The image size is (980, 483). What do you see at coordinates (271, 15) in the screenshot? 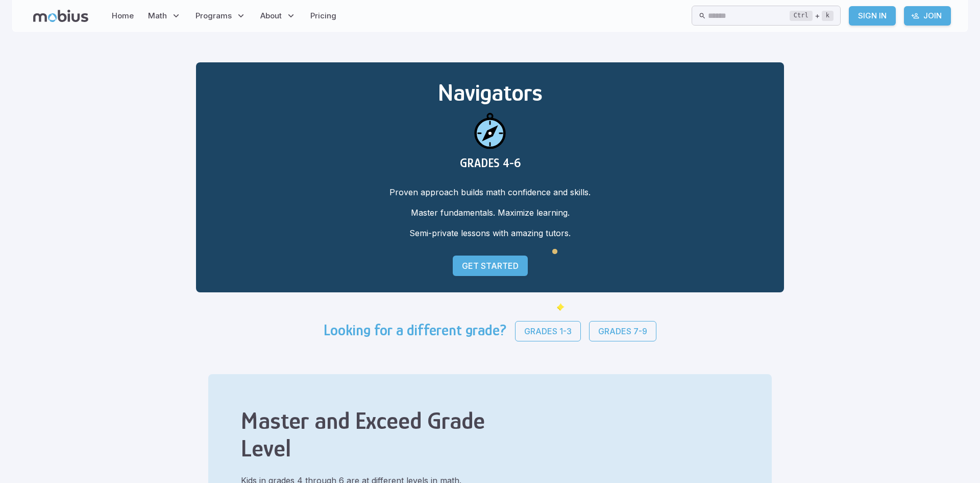
I see `span: About` at bounding box center [271, 15].